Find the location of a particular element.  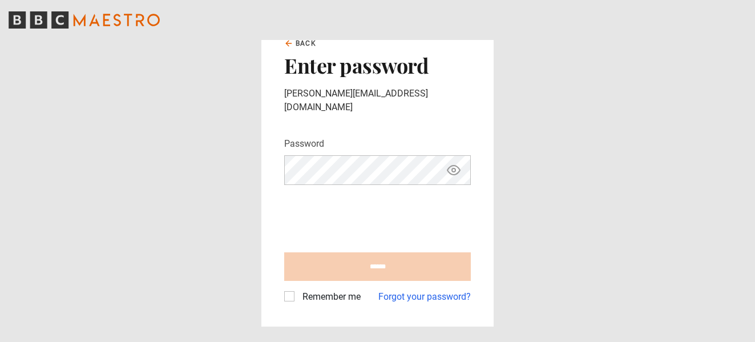

span: Back is located at coordinates (306, 43).